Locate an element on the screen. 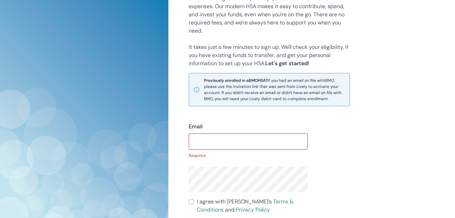  strong: Previously enrolled in a BMO HSA? is located at coordinates (236, 80).